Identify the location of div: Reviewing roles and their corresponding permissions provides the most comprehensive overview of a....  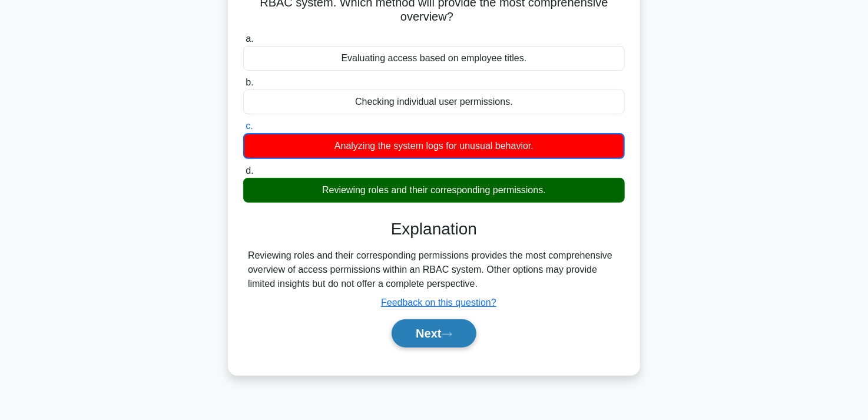
(434, 269).